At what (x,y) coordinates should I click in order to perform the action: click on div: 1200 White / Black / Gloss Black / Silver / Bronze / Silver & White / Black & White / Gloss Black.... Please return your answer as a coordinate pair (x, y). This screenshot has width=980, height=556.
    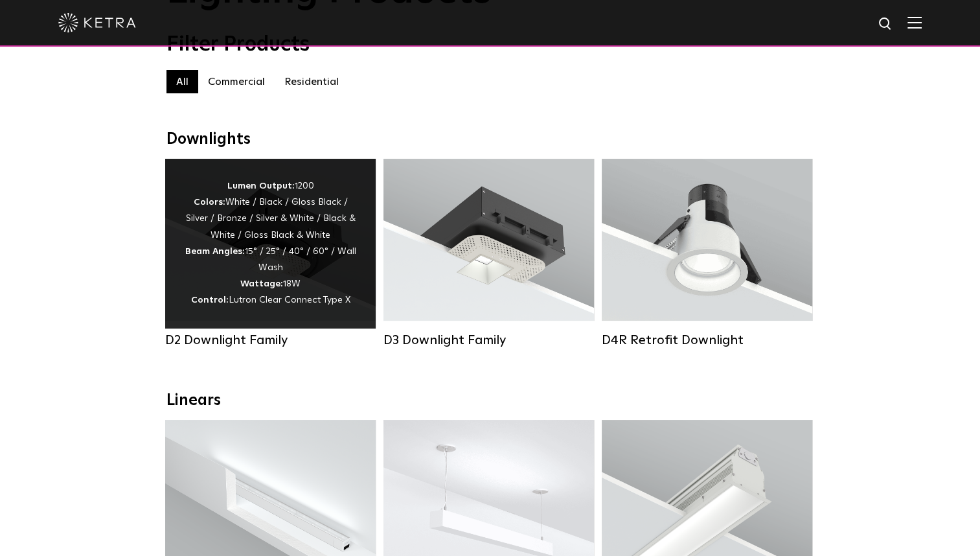
    Looking at the image, I should click on (270, 244).